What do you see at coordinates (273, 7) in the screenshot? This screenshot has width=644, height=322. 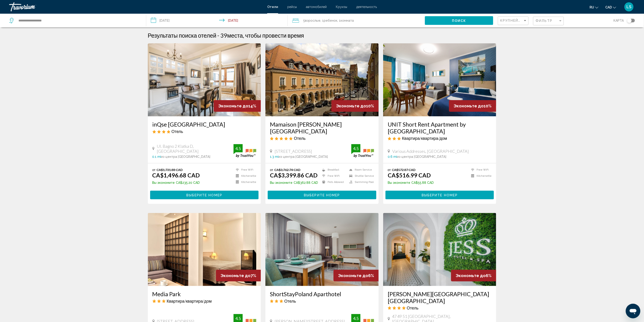 I see `a: Отели` at bounding box center [273, 7].